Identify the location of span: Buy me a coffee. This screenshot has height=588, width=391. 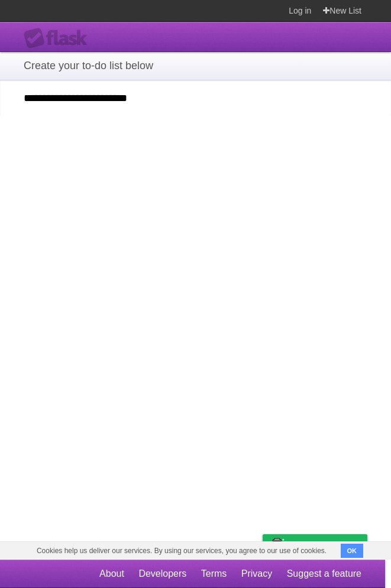
(324, 545).